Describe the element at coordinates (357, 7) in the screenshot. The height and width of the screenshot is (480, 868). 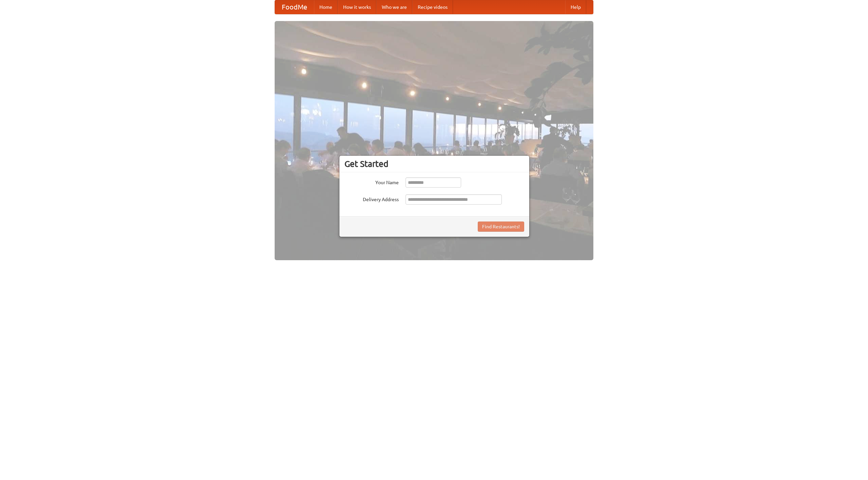
I see `a: How it works` at that location.